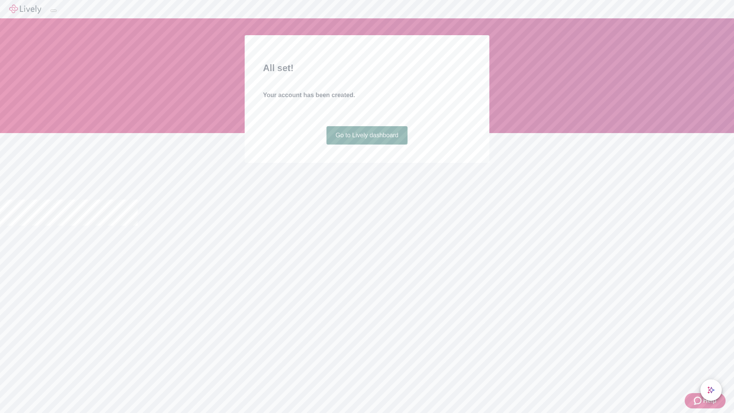 The width and height of the screenshot is (734, 413). I want to click on img: Lively, so click(25, 9).